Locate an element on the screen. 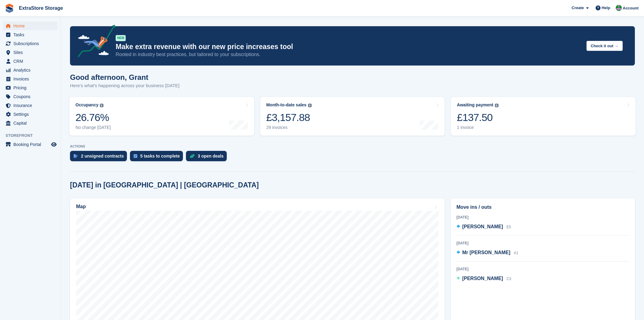 The width and height of the screenshot is (644, 320). span: E5 is located at coordinates (509, 227).